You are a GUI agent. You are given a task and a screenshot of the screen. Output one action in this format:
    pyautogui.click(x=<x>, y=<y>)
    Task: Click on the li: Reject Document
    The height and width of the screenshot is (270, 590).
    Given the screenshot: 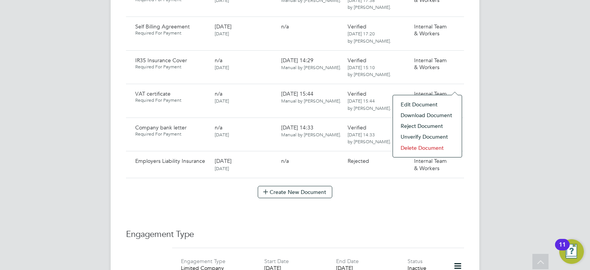 What is the action you would take?
    pyautogui.click(x=427, y=126)
    